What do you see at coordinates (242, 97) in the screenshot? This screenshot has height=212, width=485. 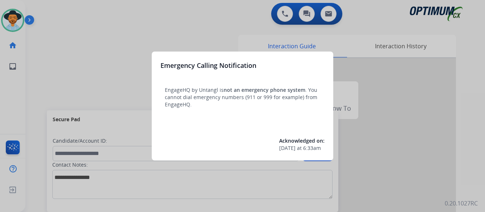 I see `p: EngageHQ by Untangl is . You cannot dial emergency numbers (911 or 999 for example) from EngageHQ.` at bounding box center [242, 97].